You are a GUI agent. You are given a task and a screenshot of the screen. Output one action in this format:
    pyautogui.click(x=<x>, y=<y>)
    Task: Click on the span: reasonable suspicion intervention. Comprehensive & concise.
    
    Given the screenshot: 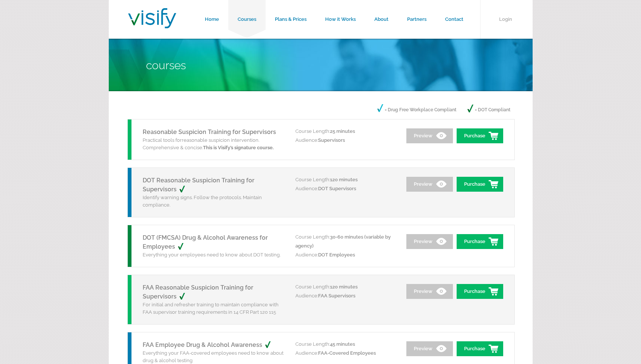 What is the action you would take?
    pyautogui.click(x=208, y=144)
    